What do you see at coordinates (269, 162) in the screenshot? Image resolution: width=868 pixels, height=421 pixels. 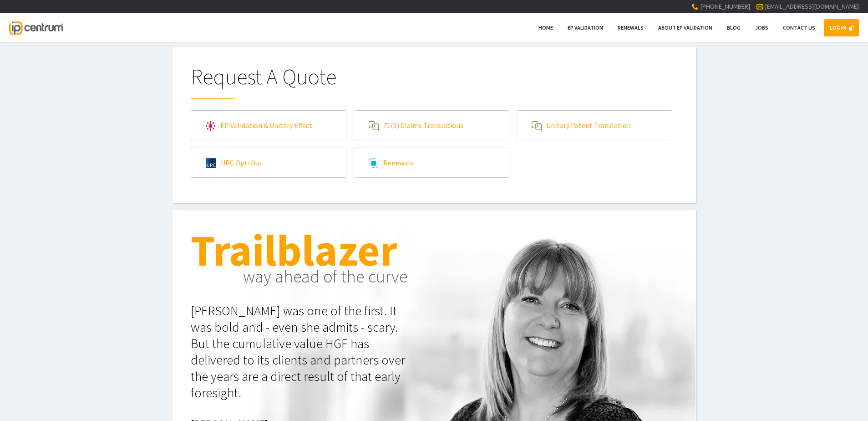 I see `a: UPC Opt-Out` at bounding box center [269, 162].